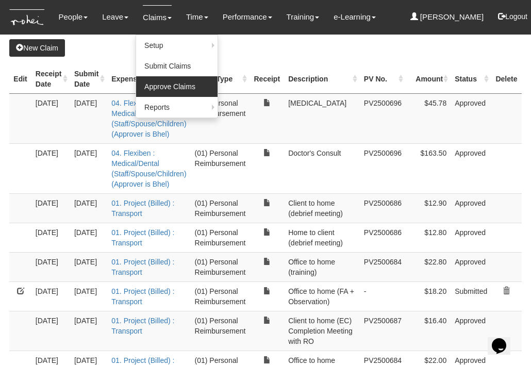 This screenshot has height=365, width=531. I want to click on th: Claim Type : activate to sort column ascending, so click(220, 79).